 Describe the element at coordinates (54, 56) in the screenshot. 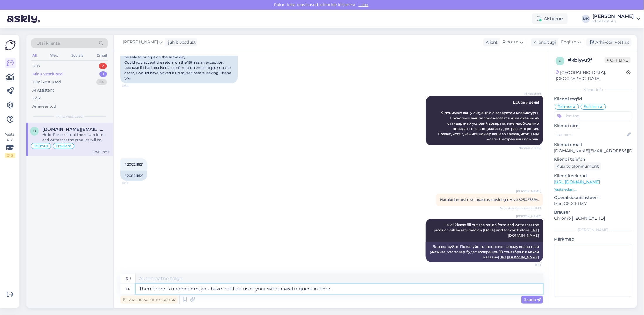

I see `div: Web` at that location.